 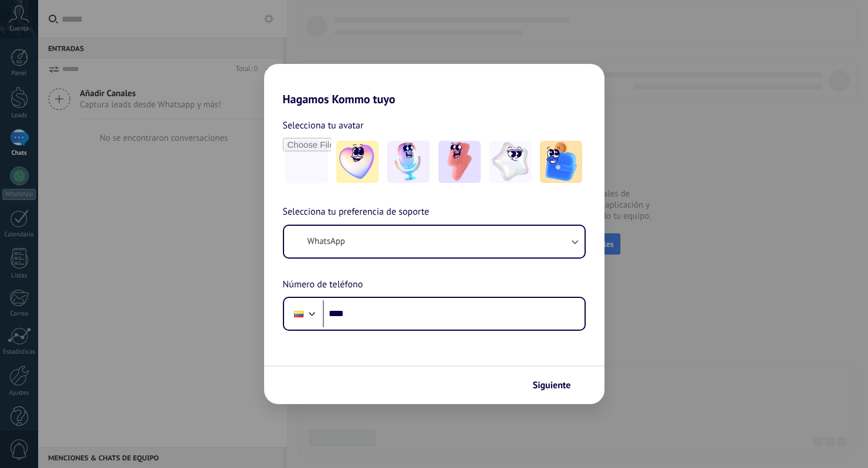 I want to click on img: -5.jpeg, so click(x=561, y=162).